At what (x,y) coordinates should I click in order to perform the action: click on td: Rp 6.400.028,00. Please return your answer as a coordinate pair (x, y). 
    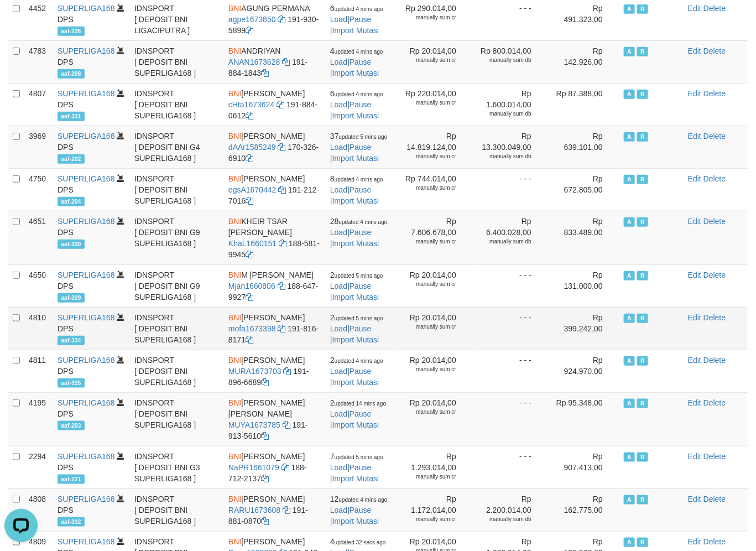
    Looking at the image, I should click on (510, 237).